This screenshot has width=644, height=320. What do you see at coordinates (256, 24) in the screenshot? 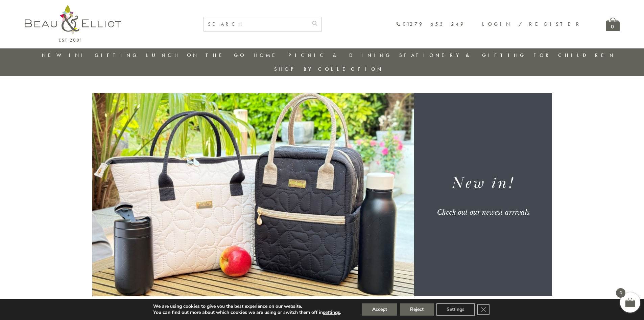
I see `input: SEARCH` at bounding box center [256, 24].